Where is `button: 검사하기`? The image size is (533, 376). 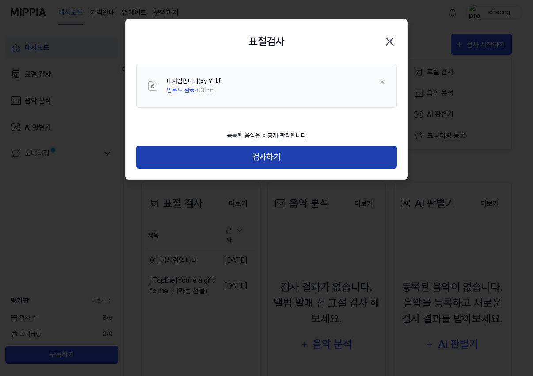
button: 검사하기 is located at coordinates (267, 157).